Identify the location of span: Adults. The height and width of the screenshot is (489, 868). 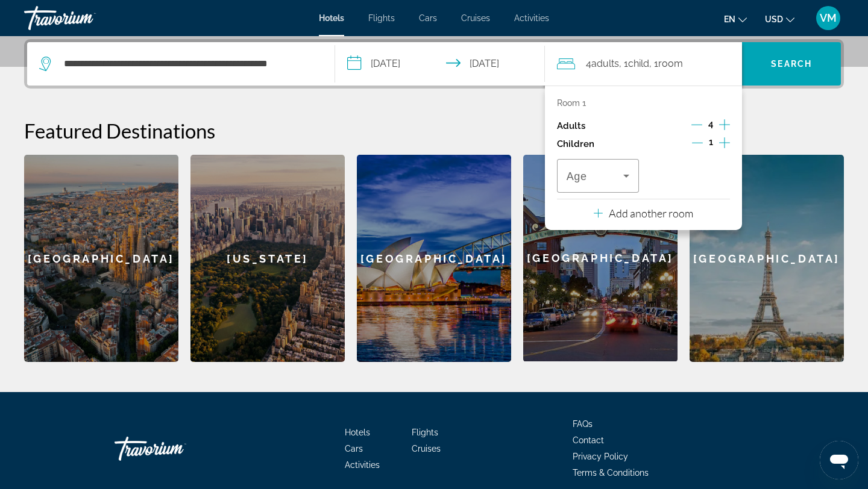
(605, 63).